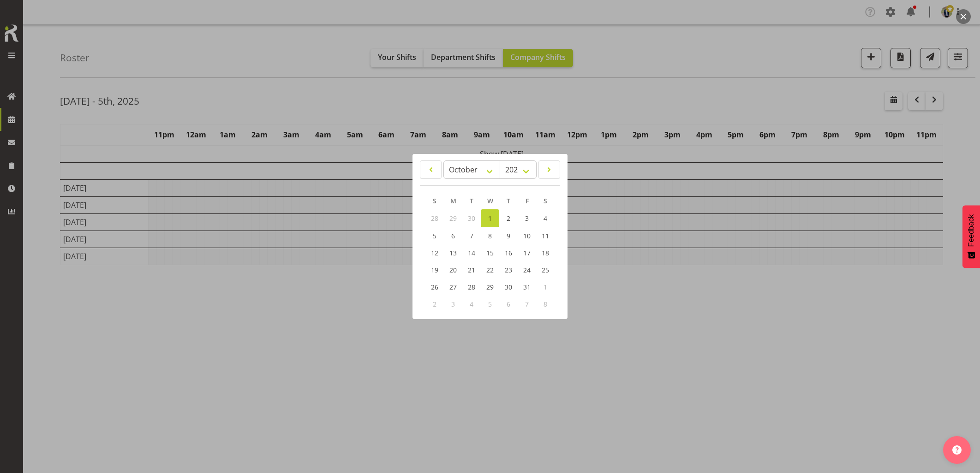 The width and height of the screenshot is (980, 473). I want to click on img: help-xxl-2.png, so click(957, 450).